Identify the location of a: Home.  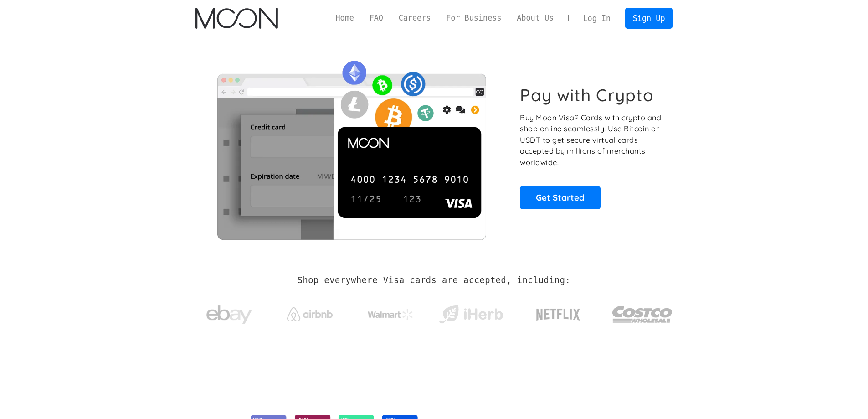
(345, 18).